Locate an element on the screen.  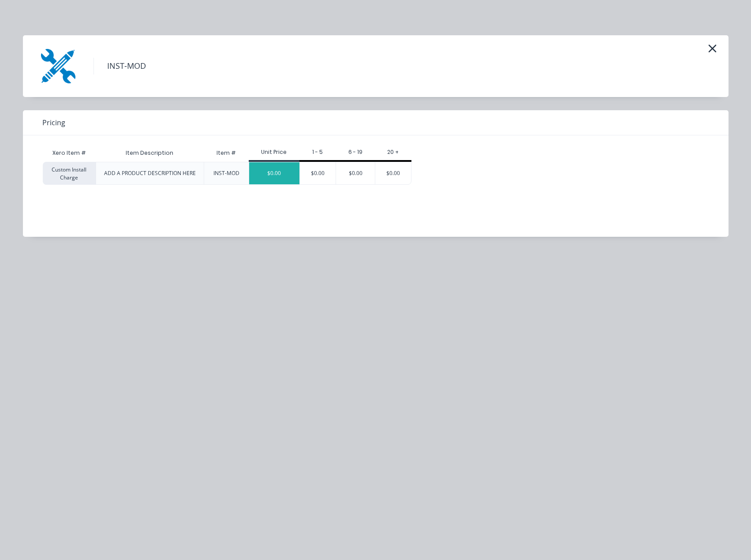
img: INST-MOD is located at coordinates (58, 66).